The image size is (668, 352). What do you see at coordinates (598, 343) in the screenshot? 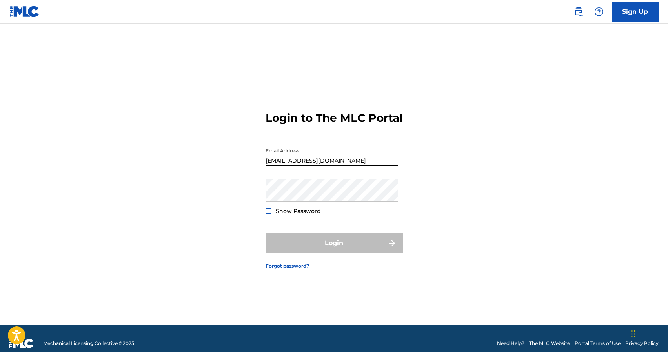
I see `a: Portal Terms of Use` at bounding box center [598, 343].